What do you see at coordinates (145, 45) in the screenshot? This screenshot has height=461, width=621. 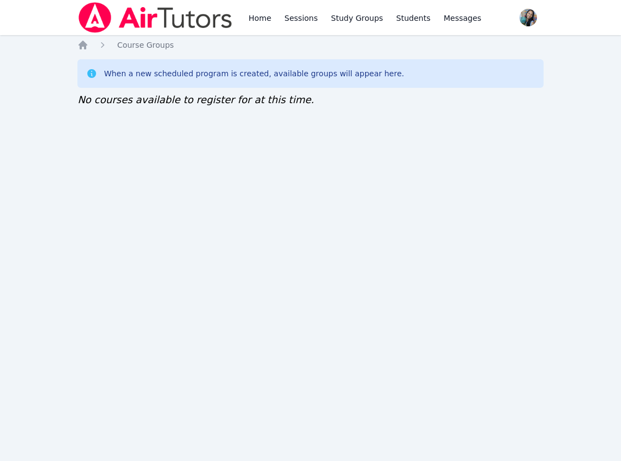 I see `span: Course Groups` at bounding box center [145, 45].